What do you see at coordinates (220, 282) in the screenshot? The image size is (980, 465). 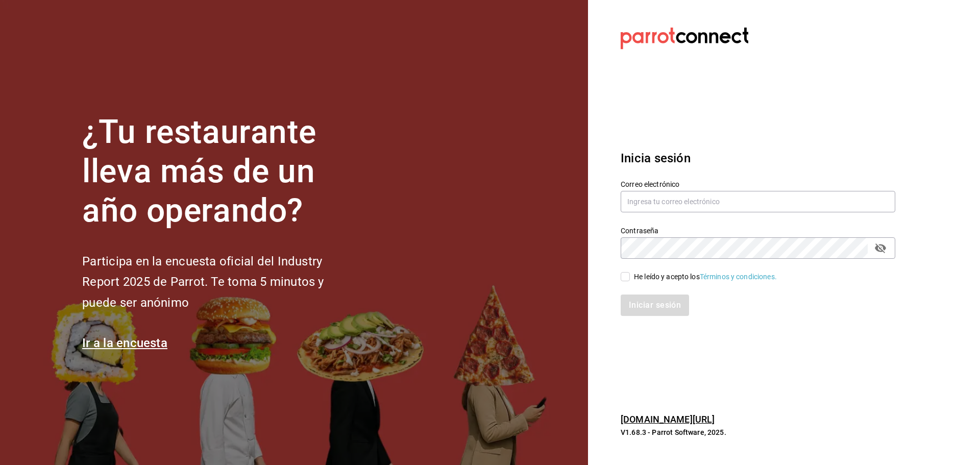 I see `h2: Participa en la encuesta oficial del Industry Report 2025 de Parrot. Te toma 5 minutos y puede se...` at bounding box center [220, 282].